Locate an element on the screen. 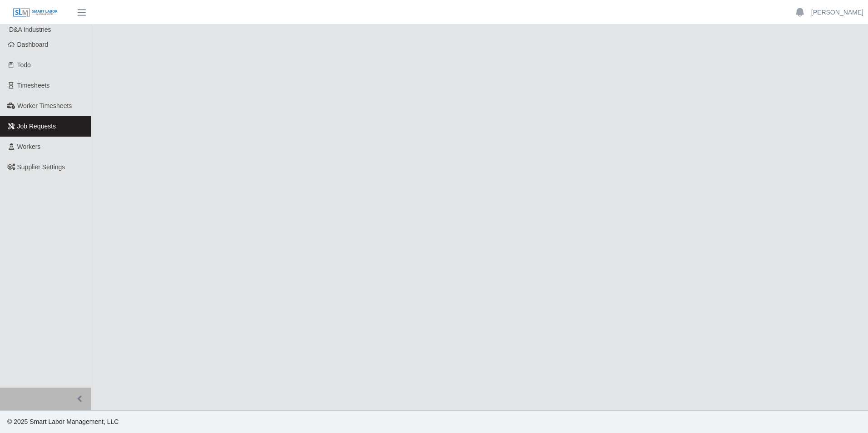  span: Todo is located at coordinates (24, 65).